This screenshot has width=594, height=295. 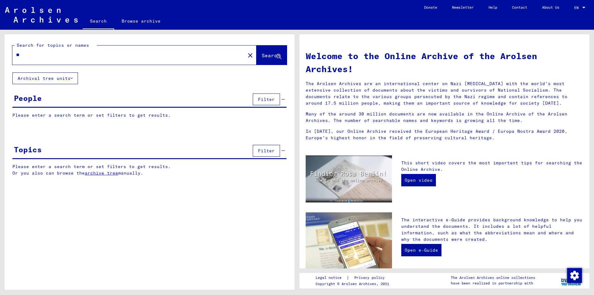 What do you see at coordinates (571, 280) in the screenshot?
I see `img: yv_logo.png` at bounding box center [571, 280].